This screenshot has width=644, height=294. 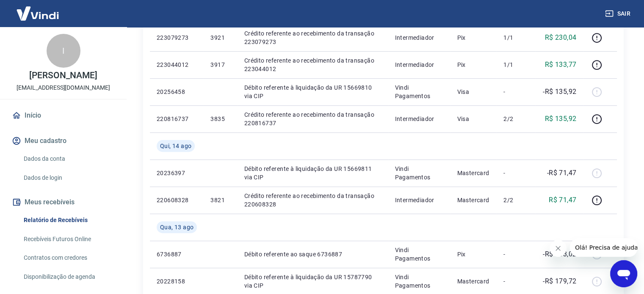 I want to click on button: Meus recebíveis, so click(x=63, y=202).